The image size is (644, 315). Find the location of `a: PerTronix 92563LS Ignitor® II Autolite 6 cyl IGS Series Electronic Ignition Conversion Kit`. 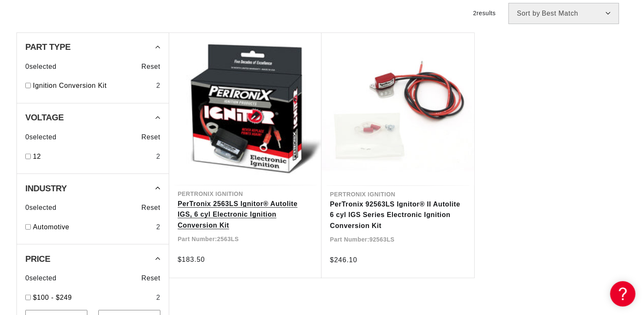

a: PerTronix 92563LS Ignitor® II Autolite 6 cyl IGS Series Electronic Ignition Conversion Kit is located at coordinates (398, 215).